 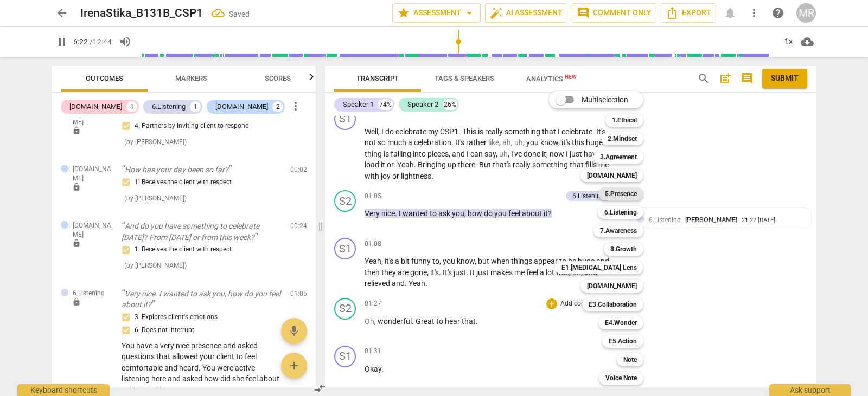 I want to click on b: 2.Mindset, so click(x=622, y=139).